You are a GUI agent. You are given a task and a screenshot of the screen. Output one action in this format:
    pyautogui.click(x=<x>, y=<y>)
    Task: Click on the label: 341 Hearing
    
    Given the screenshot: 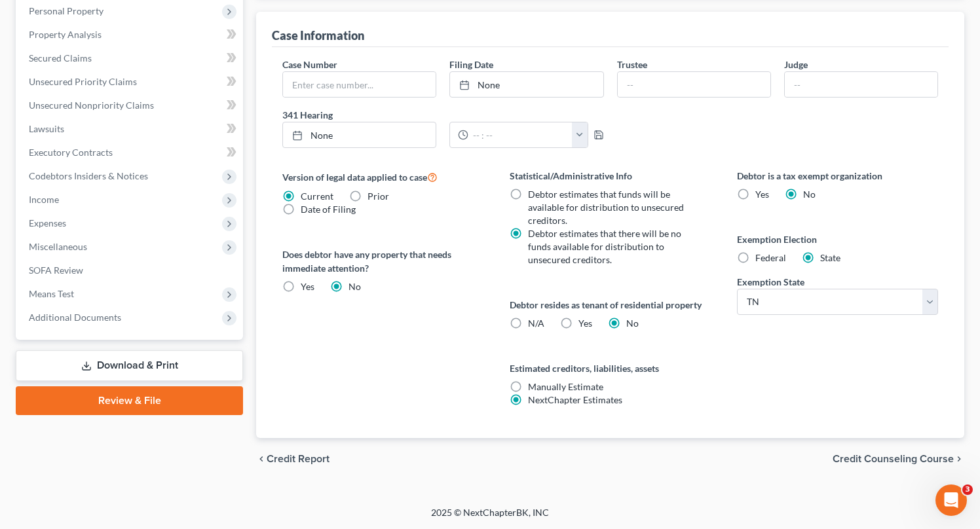 What is the action you would take?
    pyautogui.click(x=443, y=115)
    